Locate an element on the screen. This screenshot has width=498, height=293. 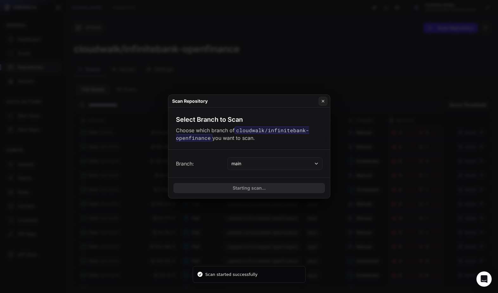
button: Starting scan... is located at coordinates (249, 188).